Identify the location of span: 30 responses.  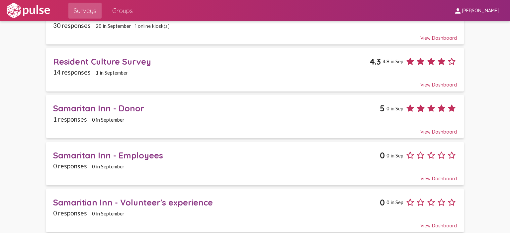
(72, 25).